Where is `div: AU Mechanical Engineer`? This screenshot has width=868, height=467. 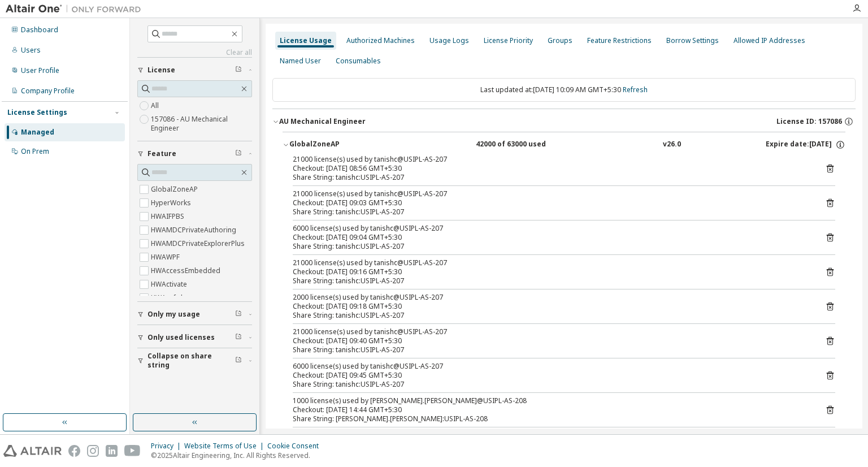 div: AU Mechanical Engineer is located at coordinates (322, 122).